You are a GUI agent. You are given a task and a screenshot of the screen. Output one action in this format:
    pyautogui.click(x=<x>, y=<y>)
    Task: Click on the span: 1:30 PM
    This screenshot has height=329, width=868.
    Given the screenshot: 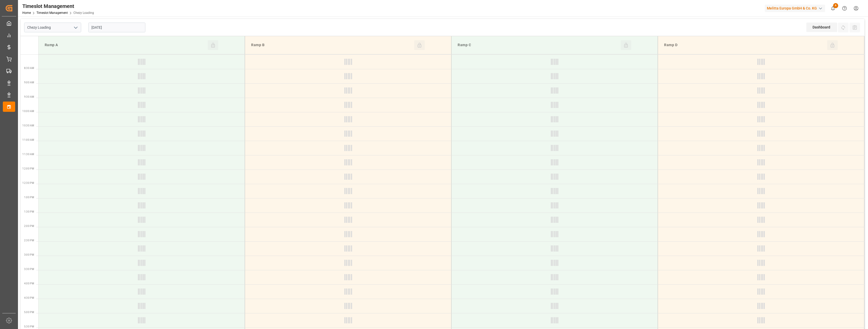 What is the action you would take?
    pyautogui.click(x=29, y=212)
    